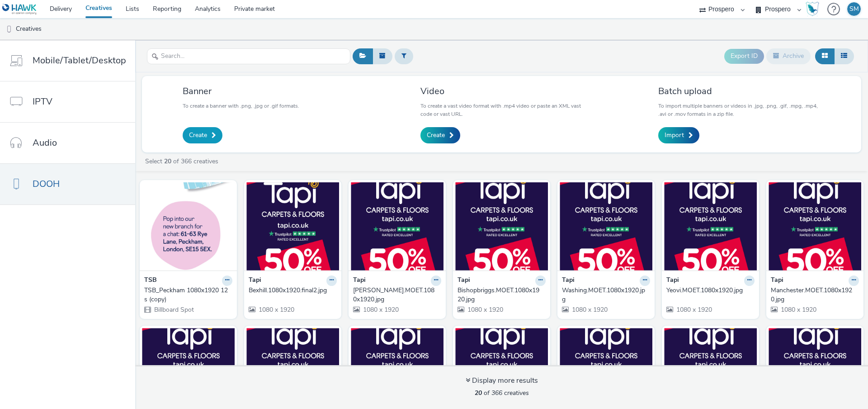 The image size is (868, 409). What do you see at coordinates (241, 106) in the screenshot?
I see `p: To create a banner with .png, .jpg or .gif formats.` at bounding box center [241, 106].